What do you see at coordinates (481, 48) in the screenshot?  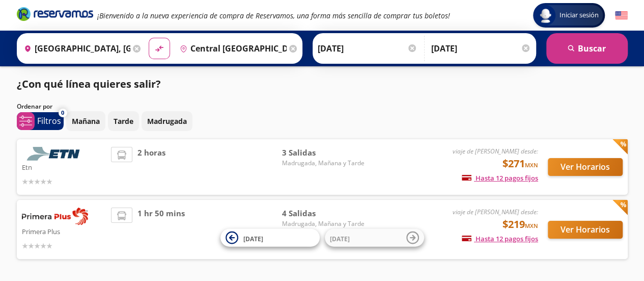 I see `input: Opcional` at bounding box center [481, 48].